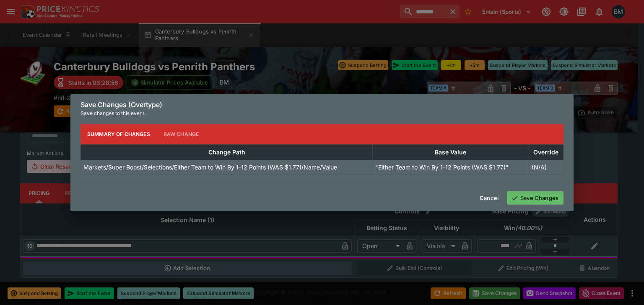 The image size is (644, 305). Describe the element at coordinates (227, 152) in the screenshot. I see `th: Change Path` at that location.